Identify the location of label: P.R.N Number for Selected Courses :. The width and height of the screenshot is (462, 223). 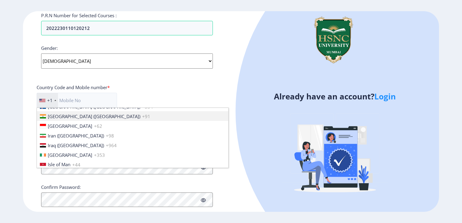
(79, 15).